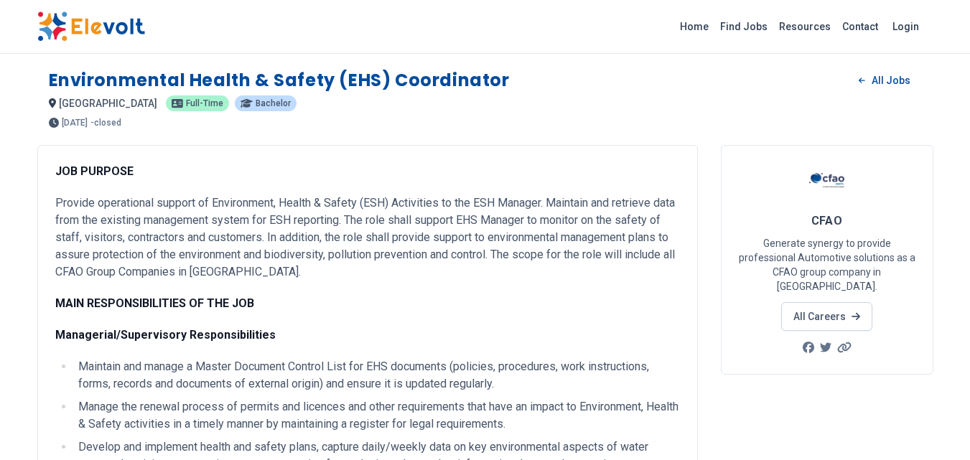  I want to click on span: Full-time, so click(205, 103).